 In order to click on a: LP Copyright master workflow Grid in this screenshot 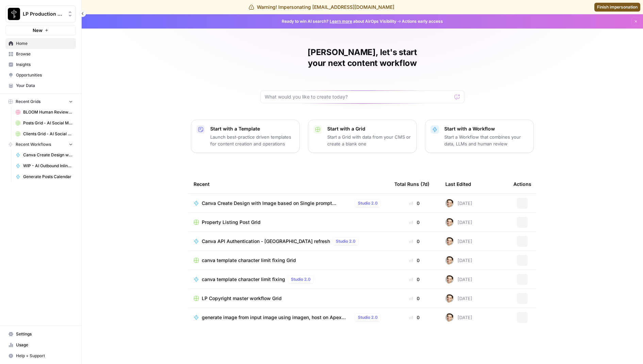, I will do `click(288, 299)`.